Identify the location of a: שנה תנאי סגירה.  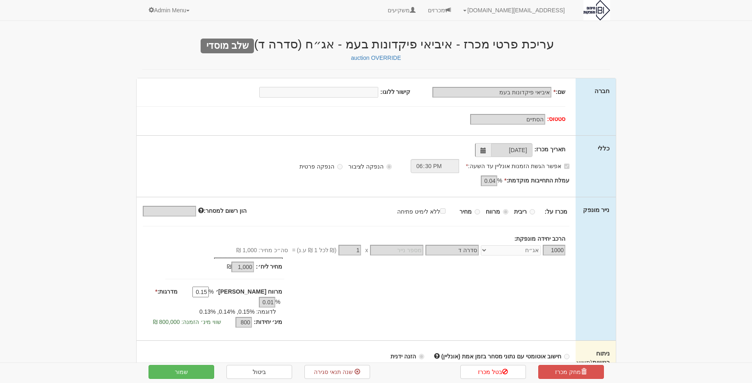
(337, 372).